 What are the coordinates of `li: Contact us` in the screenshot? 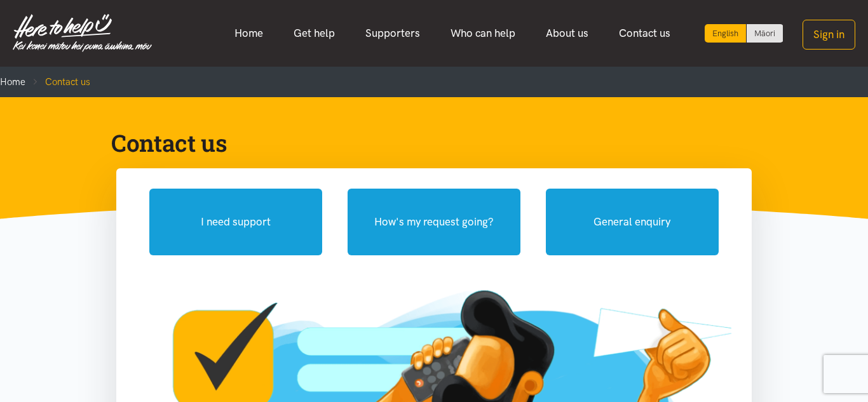 It's located at (58, 82).